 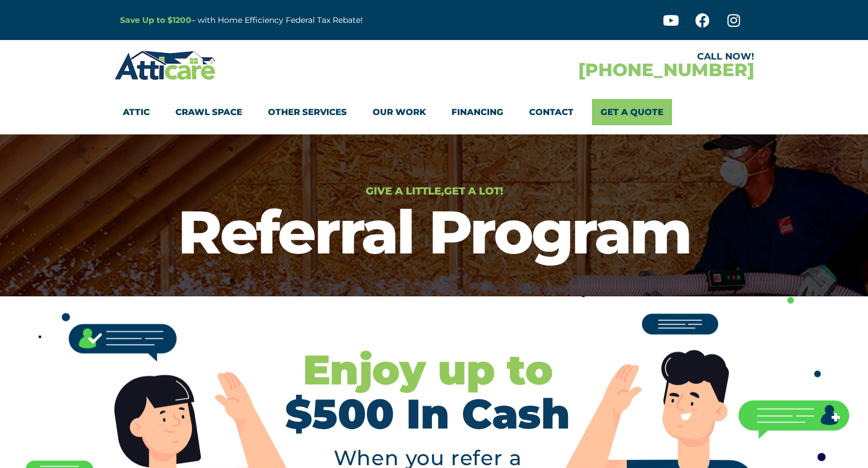 What do you see at coordinates (473, 191) in the screenshot?
I see `span: Get a Lot!` at bounding box center [473, 191].